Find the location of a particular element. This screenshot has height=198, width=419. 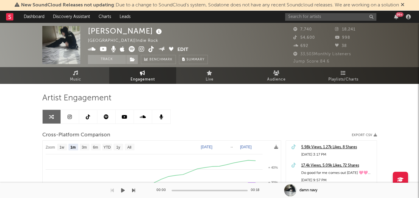

span: 38 is located at coordinates (341, 46).